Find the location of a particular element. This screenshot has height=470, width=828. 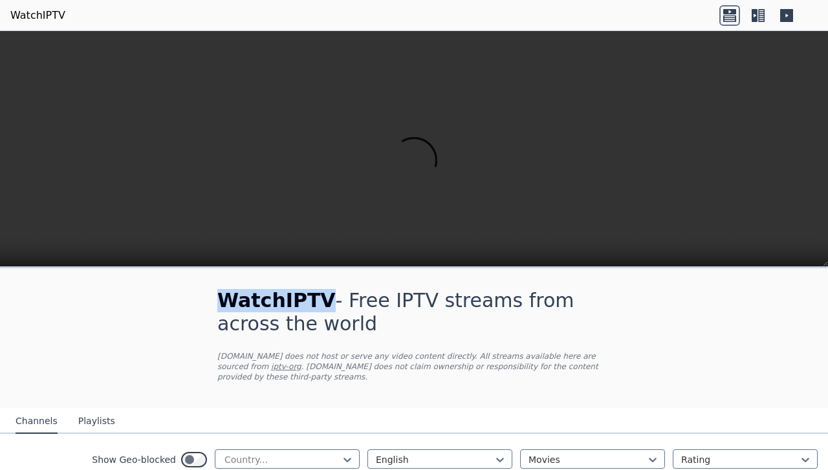

a: iptv-org is located at coordinates (286, 367).